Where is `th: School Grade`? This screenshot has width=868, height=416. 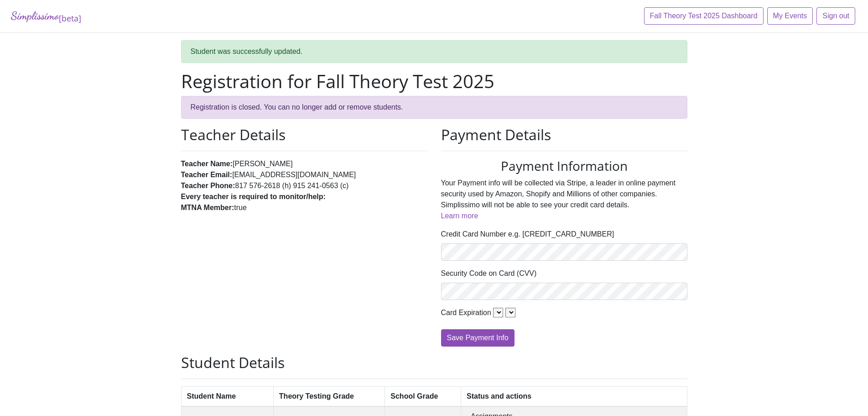 th: School Grade is located at coordinates (423, 396).